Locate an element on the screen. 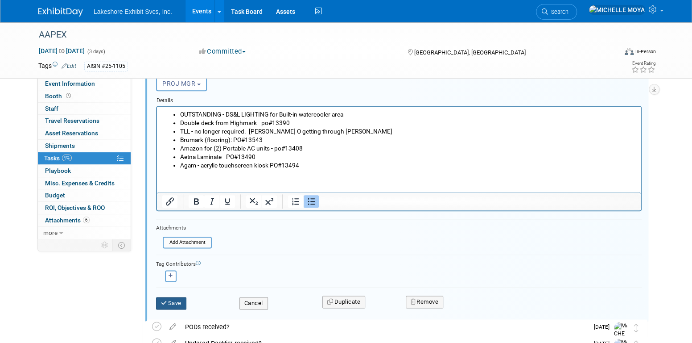 The height and width of the screenshot is (343, 692). div: Event Rating is located at coordinates (644, 63).